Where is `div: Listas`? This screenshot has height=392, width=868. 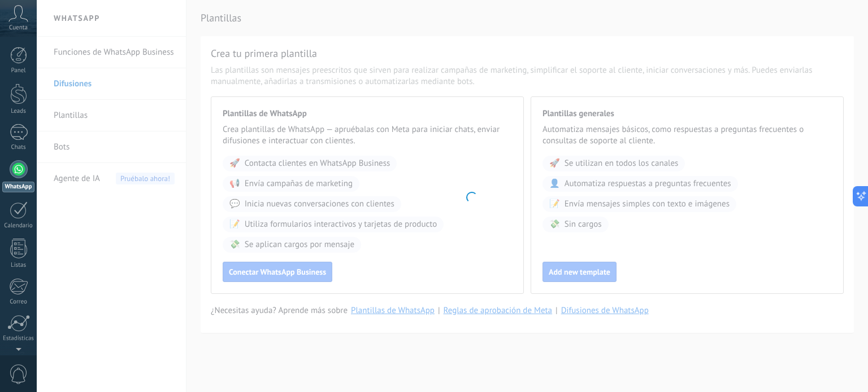 div: Listas is located at coordinates (18, 265).